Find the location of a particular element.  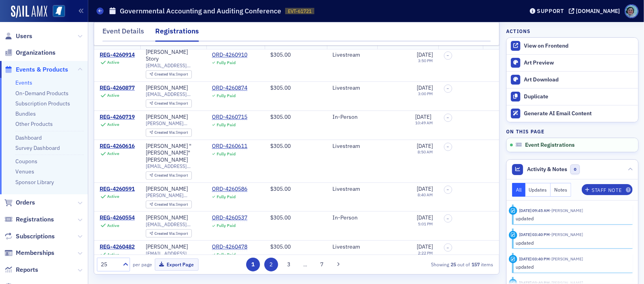

a: Dashboard is located at coordinates (29, 138).